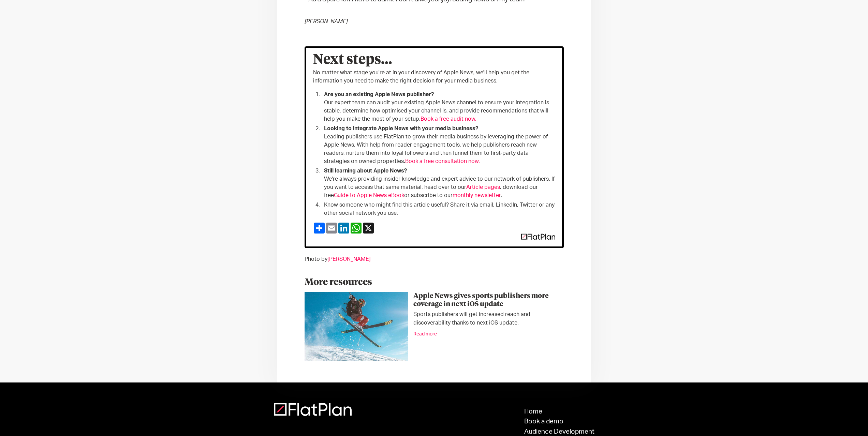  Describe the element at coordinates (438, 183) in the screenshot. I see `li: We're always providing insider knowledge and expert advice to our network of publishers. If you w...` at that location.